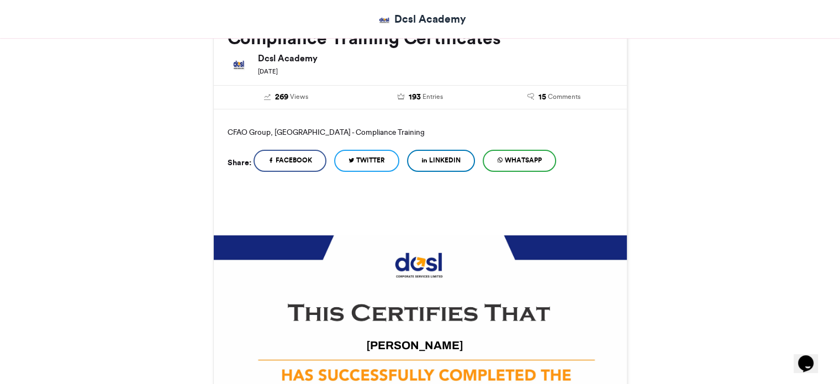 The width and height of the screenshot is (840, 384). What do you see at coordinates (384, 20) in the screenshot?
I see `img: Dcsl Corporate Services Limited` at bounding box center [384, 20].